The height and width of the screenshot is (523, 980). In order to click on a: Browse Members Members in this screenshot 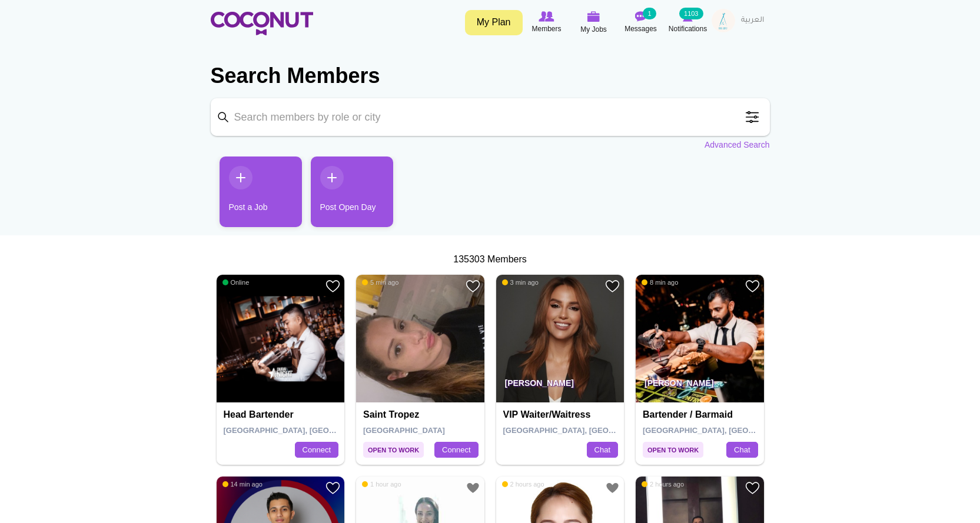, I will do `click(547, 22)`.